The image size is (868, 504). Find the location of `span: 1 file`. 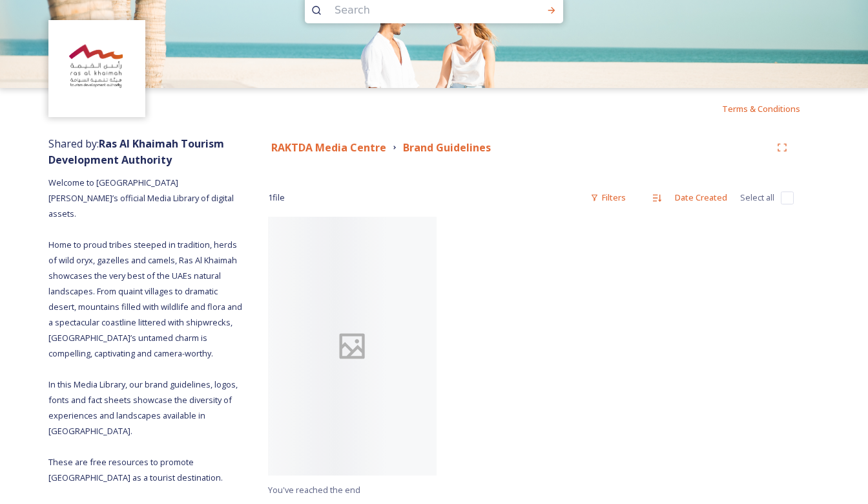

span: 1 file is located at coordinates (276, 197).